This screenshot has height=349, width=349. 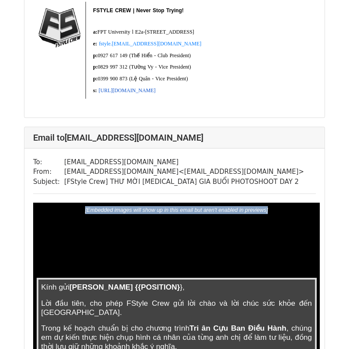 I want to click on em: [Embedded images will show up in this email but aren't enabled in previews], so click(x=176, y=210).